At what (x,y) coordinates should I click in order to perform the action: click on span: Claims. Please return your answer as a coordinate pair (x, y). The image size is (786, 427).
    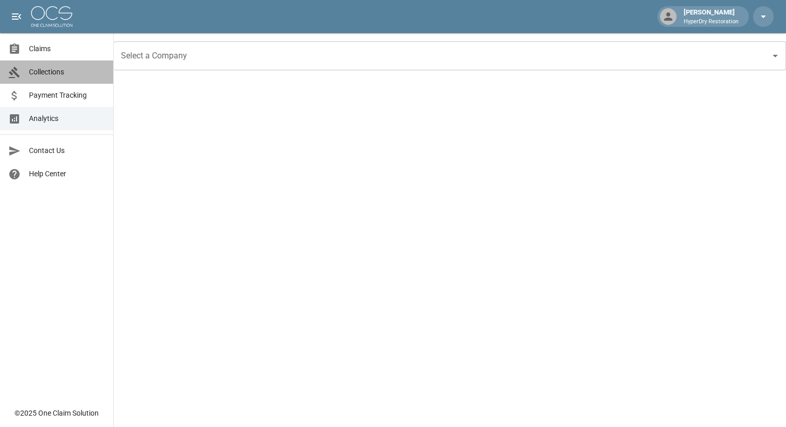
    Looking at the image, I should click on (67, 49).